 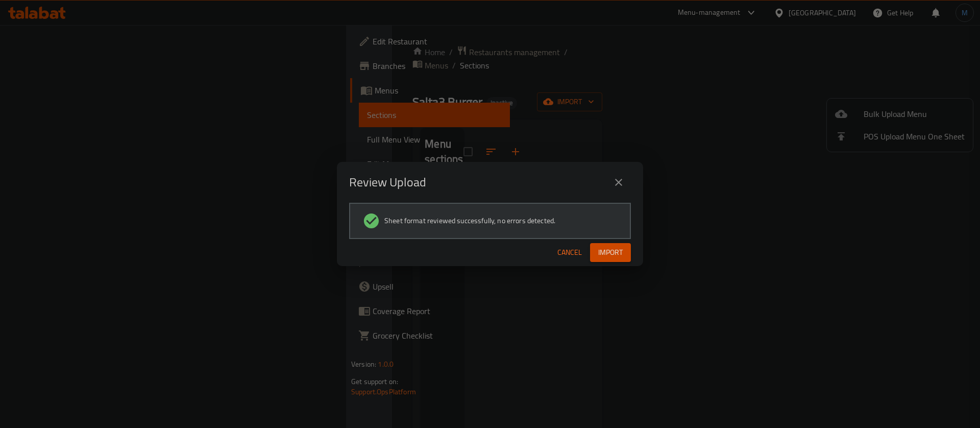 I want to click on span: Cancel, so click(x=570, y=252).